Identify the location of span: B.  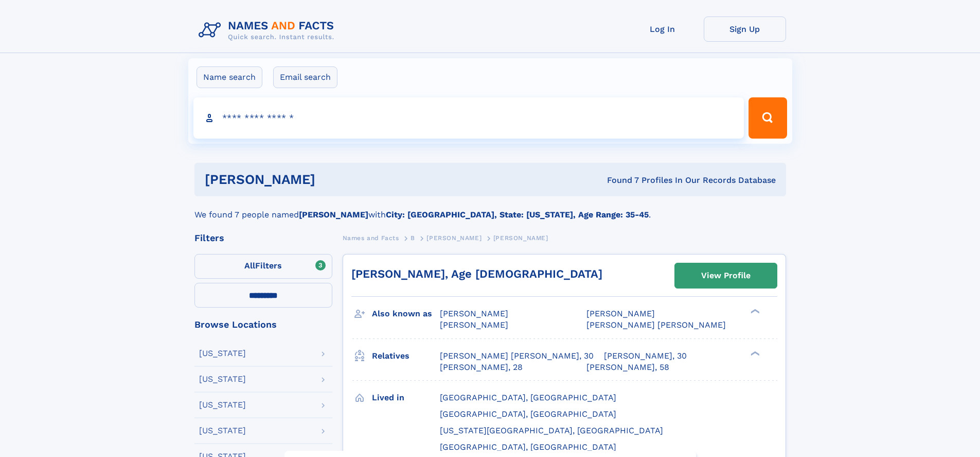
(413, 238).